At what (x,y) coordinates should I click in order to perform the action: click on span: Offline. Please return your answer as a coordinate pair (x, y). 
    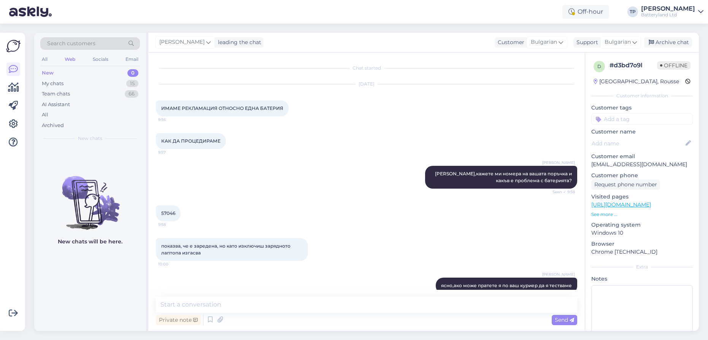
    Looking at the image, I should click on (674, 65).